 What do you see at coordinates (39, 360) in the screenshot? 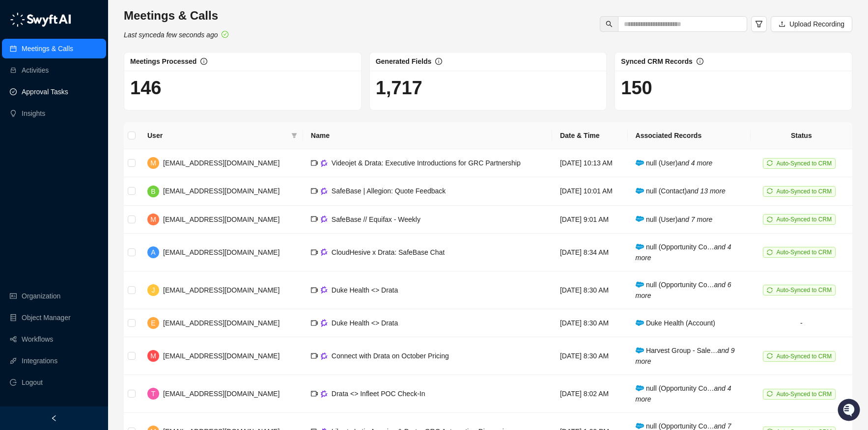
I see `a: Integrations` at bounding box center [39, 360].